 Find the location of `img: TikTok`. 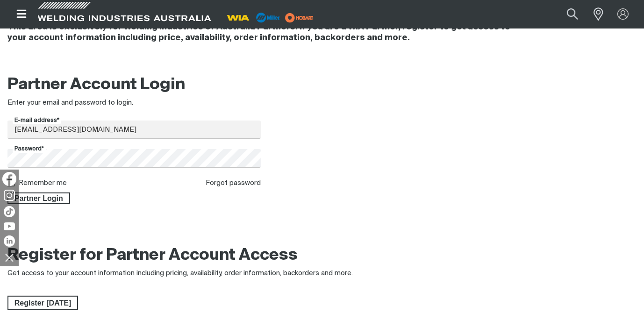

img: TikTok is located at coordinates (9, 211).